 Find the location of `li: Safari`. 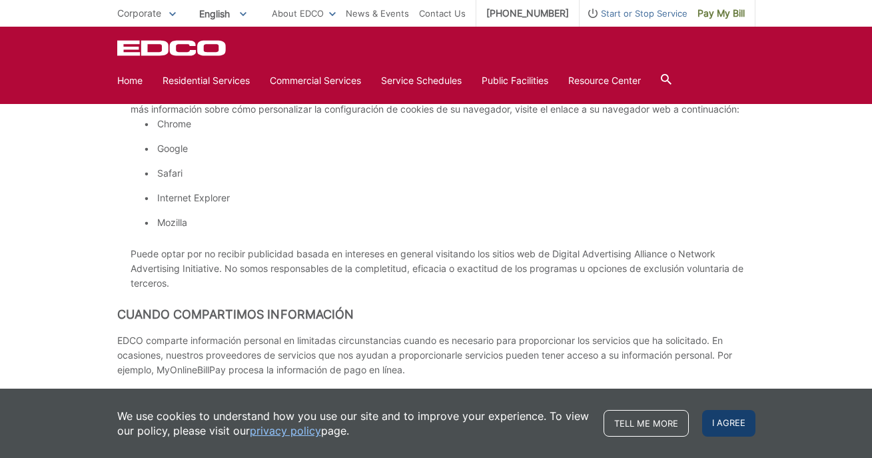

li: Safari is located at coordinates (456, 173).